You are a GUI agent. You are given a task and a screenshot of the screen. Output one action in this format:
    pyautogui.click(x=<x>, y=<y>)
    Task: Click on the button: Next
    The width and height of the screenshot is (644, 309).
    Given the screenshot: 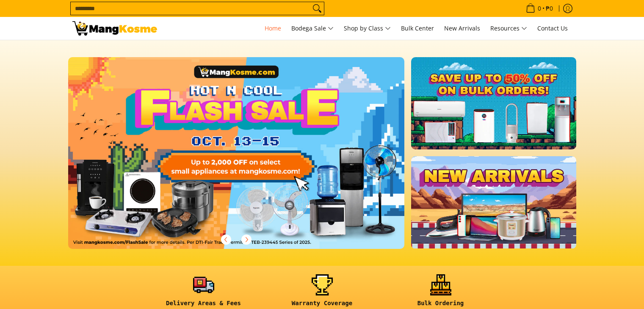 What is the action you would take?
    pyautogui.click(x=247, y=239)
    